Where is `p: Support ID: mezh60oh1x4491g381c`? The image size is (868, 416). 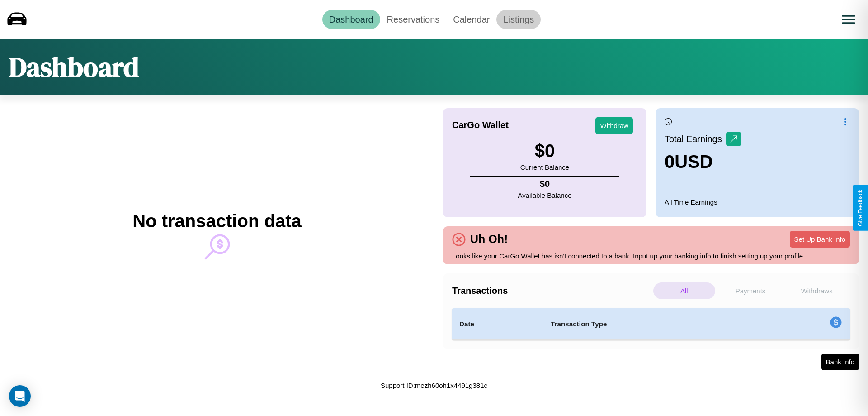 p: Support ID: mezh60oh1x4491g381c is located at coordinates (434, 385).